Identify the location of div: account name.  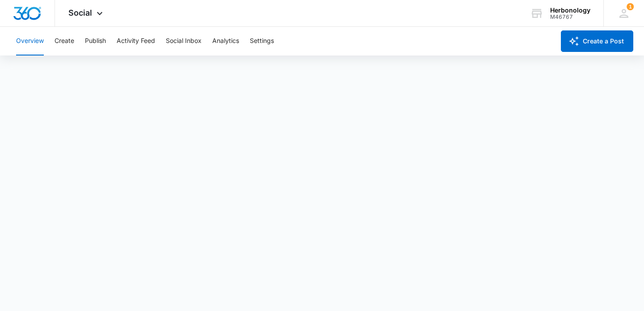
(570, 10).